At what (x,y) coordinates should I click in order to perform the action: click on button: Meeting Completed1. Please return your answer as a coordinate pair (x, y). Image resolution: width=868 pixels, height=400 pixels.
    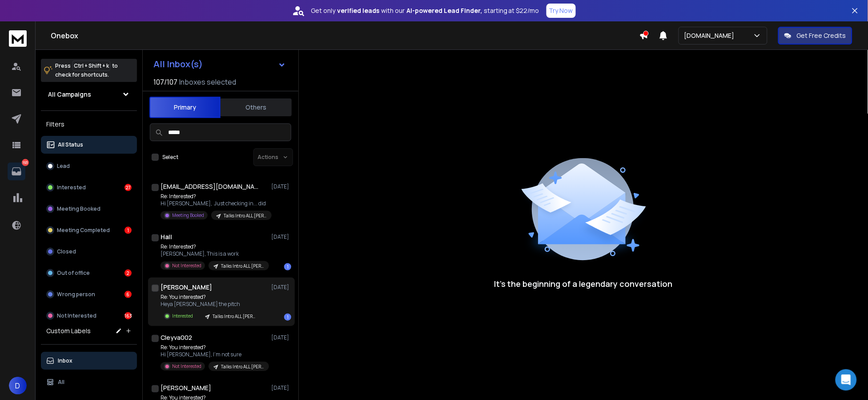
    Looking at the image, I should click on (89, 230).